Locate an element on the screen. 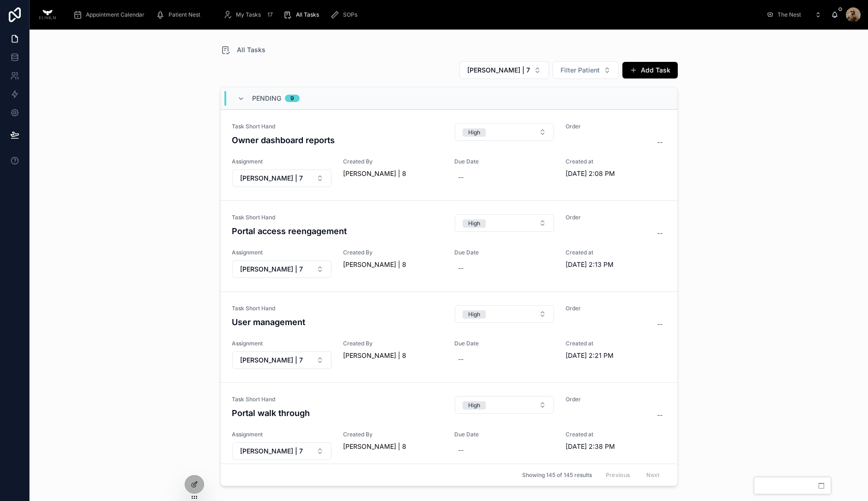  a: My Tasks17 is located at coordinates (249, 15).